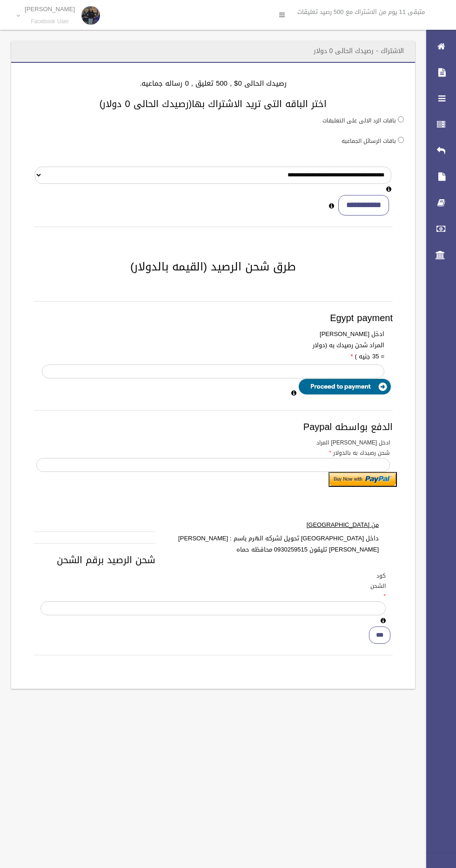 The height and width of the screenshot is (868, 456). Describe the element at coordinates (213, 104) in the screenshot. I see `h3: اختر الباقه التى تريد الاشتراك بها(رصيدك الحالى 0 دولار)` at that location.